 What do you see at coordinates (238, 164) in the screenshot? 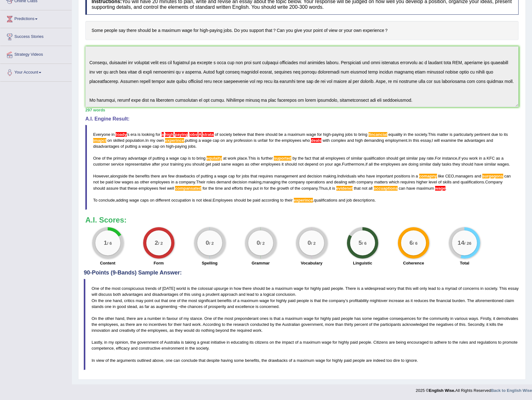
I see `span: wages` at bounding box center [238, 164].